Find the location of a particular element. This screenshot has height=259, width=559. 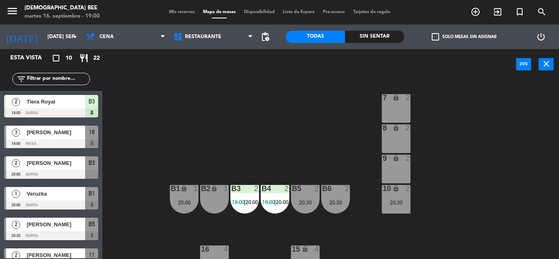

span: 22 is located at coordinates (97, 58).